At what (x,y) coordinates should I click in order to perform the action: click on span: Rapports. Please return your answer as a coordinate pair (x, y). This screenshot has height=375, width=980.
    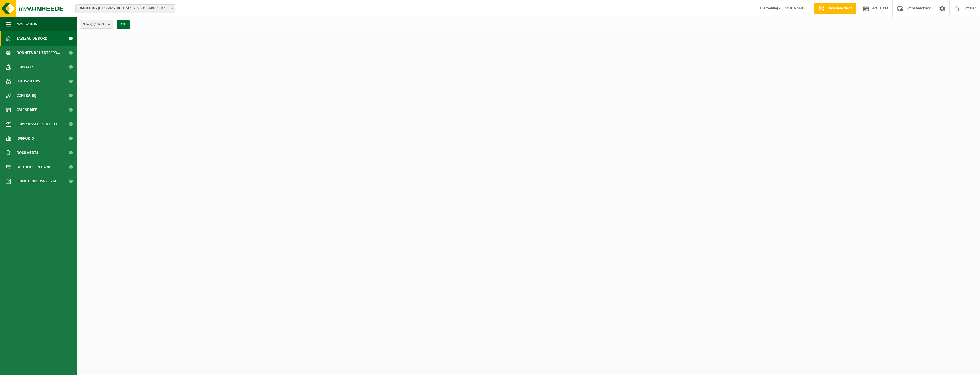
    Looking at the image, I should click on (25, 138).